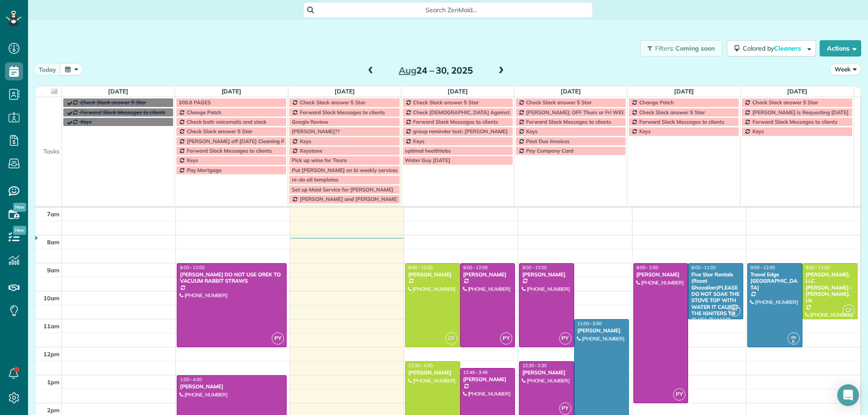 The height and width of the screenshot is (415, 868). I want to click on span: Coming soon, so click(695, 48).